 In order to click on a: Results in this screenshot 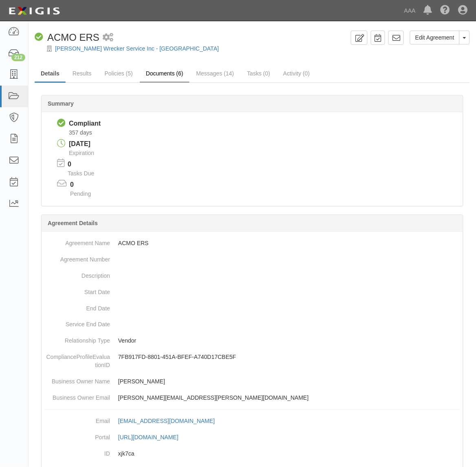, I will do `click(82, 73)`.